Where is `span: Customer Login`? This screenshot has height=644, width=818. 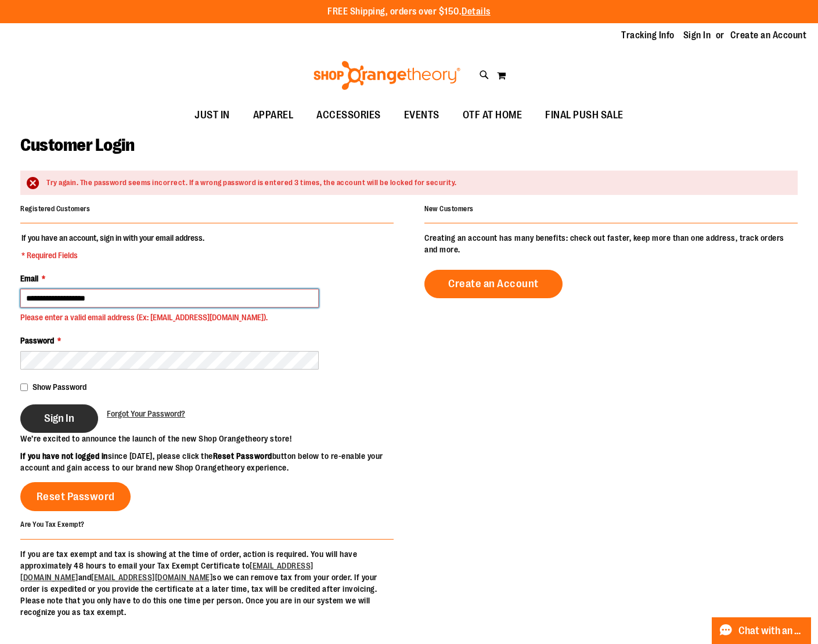
span: Customer Login is located at coordinates (77, 145).